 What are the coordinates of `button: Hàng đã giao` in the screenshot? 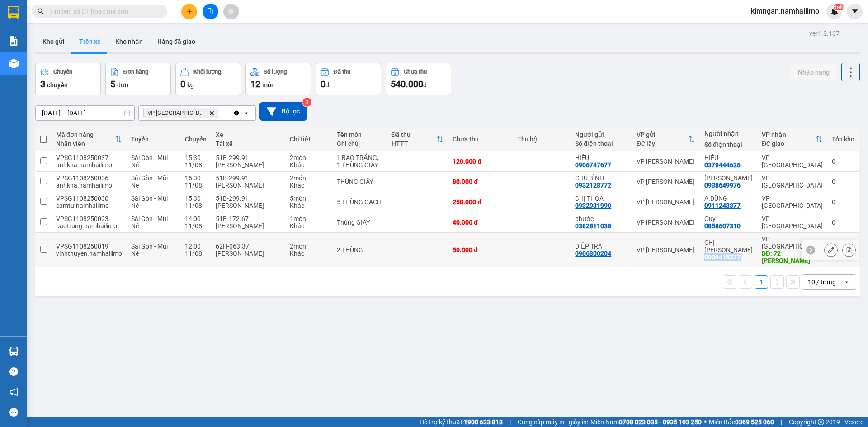 It's located at (177, 41).